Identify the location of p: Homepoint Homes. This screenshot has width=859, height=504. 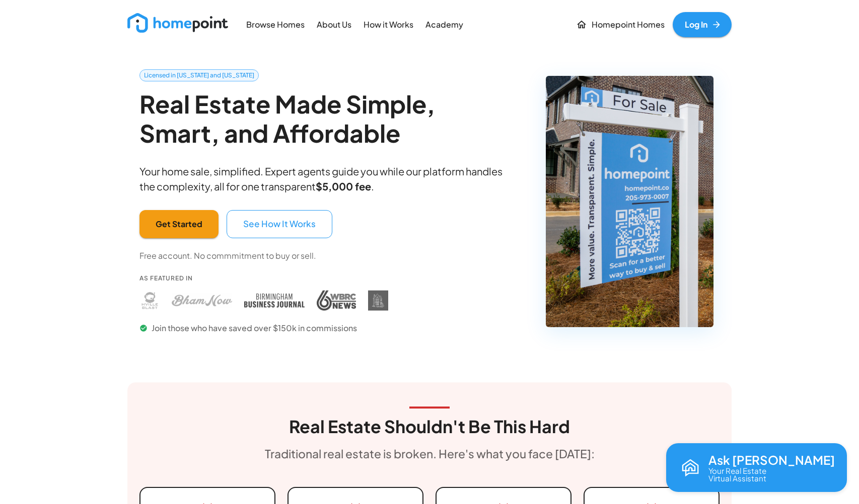
(627, 25).